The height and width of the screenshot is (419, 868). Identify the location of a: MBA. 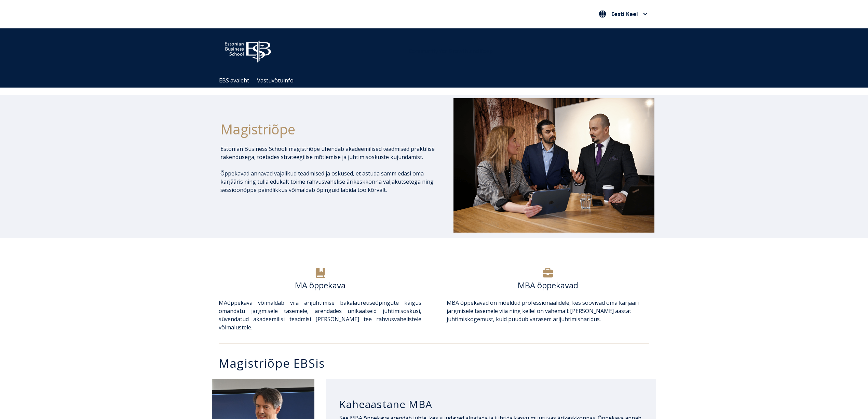
(453, 303).